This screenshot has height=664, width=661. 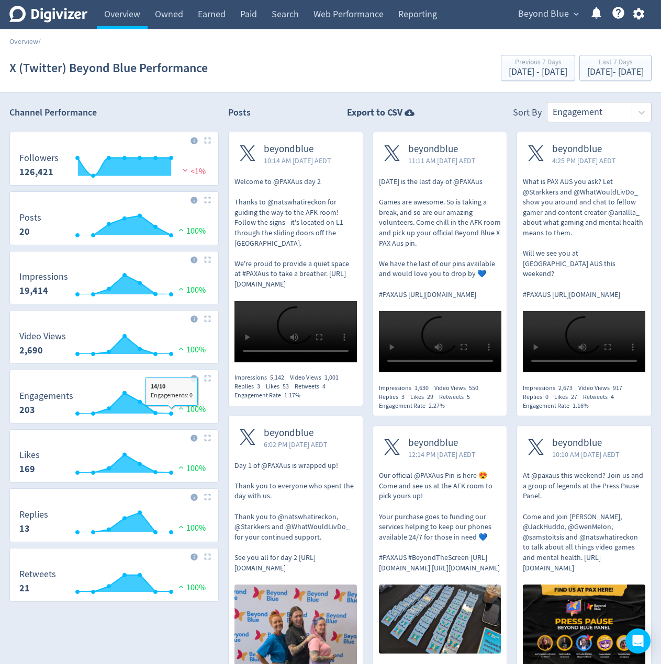 I want to click on span: <1%, so click(x=193, y=172).